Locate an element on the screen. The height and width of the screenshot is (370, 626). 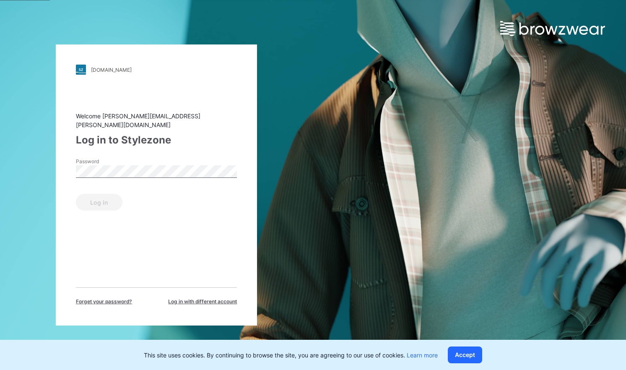
span: Log in with different account is located at coordinates (203, 302).